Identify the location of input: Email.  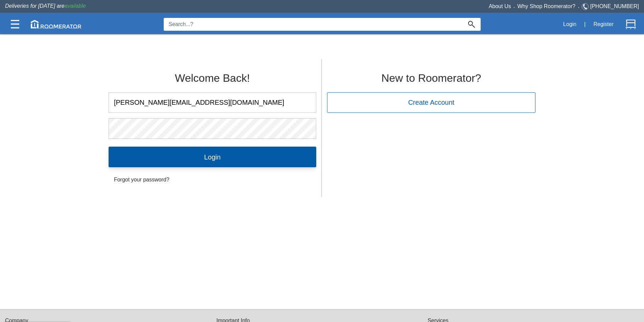
(212, 103).